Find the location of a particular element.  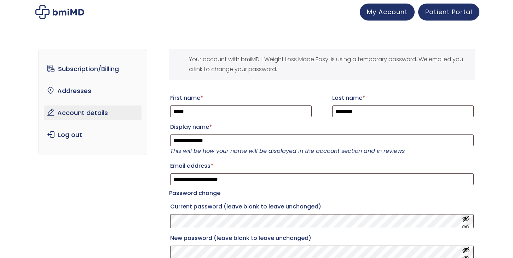

a: Subscription/Billing is located at coordinates (93, 69).